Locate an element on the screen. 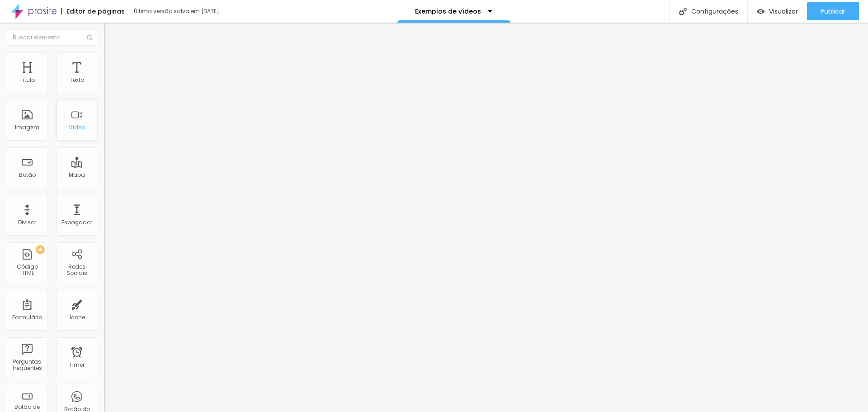  div: Mapa is located at coordinates (77, 175).